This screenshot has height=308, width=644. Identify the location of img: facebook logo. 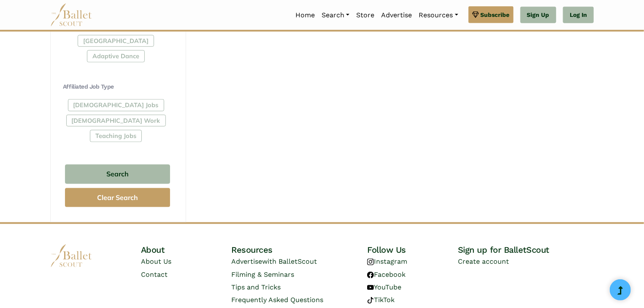
(370, 275).